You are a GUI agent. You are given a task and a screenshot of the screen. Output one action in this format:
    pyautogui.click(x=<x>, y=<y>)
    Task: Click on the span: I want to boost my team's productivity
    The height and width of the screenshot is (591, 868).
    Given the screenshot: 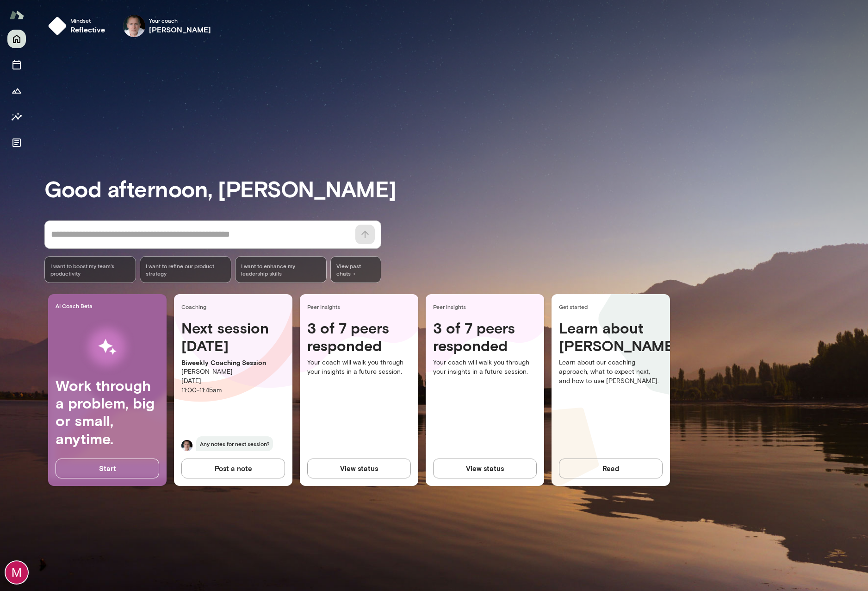 What is the action you would take?
    pyautogui.click(x=90, y=270)
    